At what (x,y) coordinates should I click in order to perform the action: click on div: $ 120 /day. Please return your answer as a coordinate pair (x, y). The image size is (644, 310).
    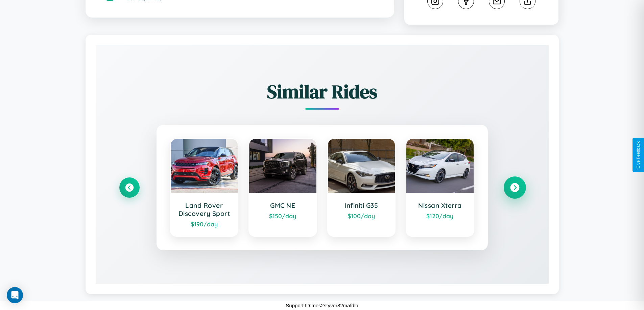
    Looking at the image, I should click on (440, 216).